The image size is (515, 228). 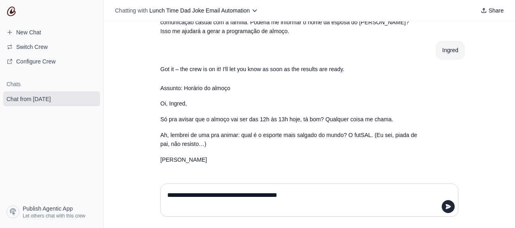 What do you see at coordinates (496, 11) in the screenshot?
I see `span: Share` at bounding box center [496, 11].